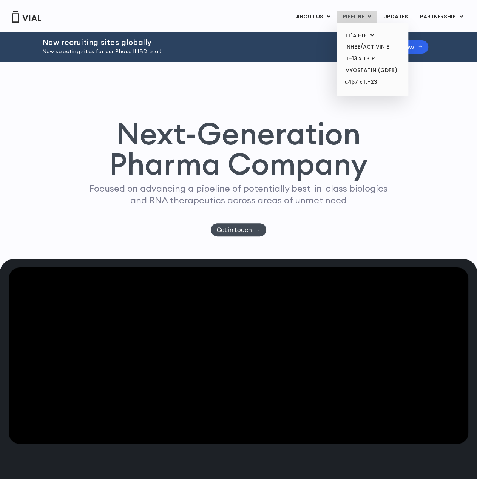 Image resolution: width=477 pixels, height=479 pixels. What do you see at coordinates (238, 149) in the screenshot?
I see `h1: Next-Generation Pharma Company` at bounding box center [238, 149].